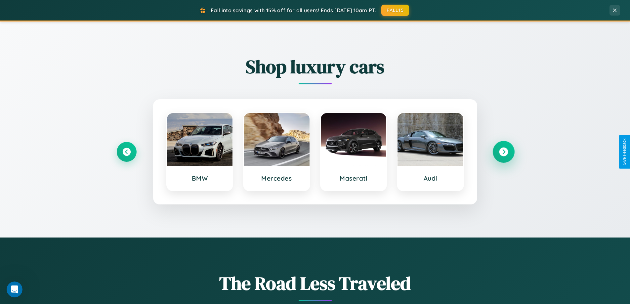 This screenshot has width=630, height=304. I want to click on h3: BMW, so click(200, 178).